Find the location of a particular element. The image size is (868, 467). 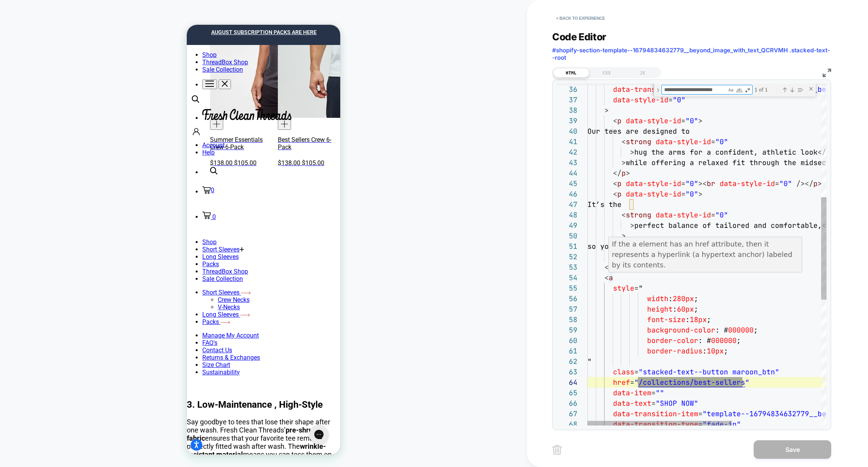

div: 66 is located at coordinates (567, 403).